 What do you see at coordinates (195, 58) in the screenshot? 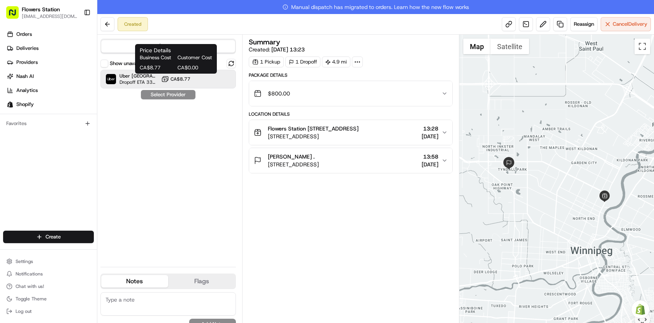
I see `span: Customer Cost` at bounding box center [195, 58].